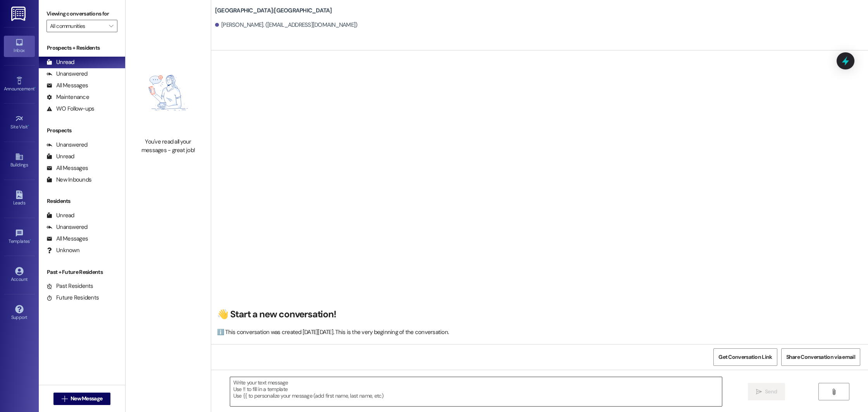  What do you see at coordinates (82, 130) in the screenshot?
I see `div: Prospects` at bounding box center [82, 130].